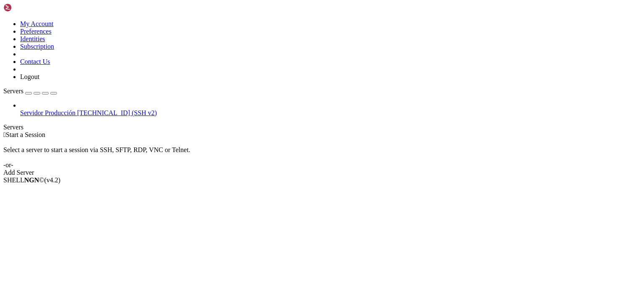  What do you see at coordinates (30, 91) in the screenshot?
I see `a: Servers` at bounding box center [30, 91].